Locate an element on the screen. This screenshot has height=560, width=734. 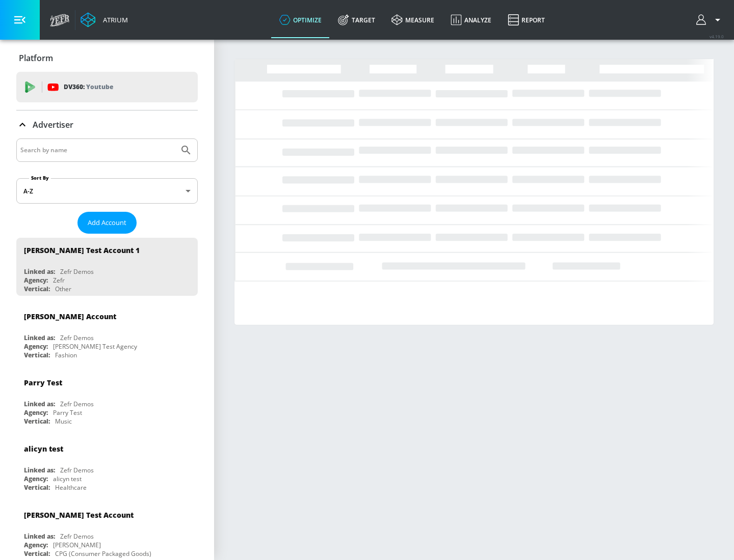
button: Add Account is located at coordinates (107, 222).